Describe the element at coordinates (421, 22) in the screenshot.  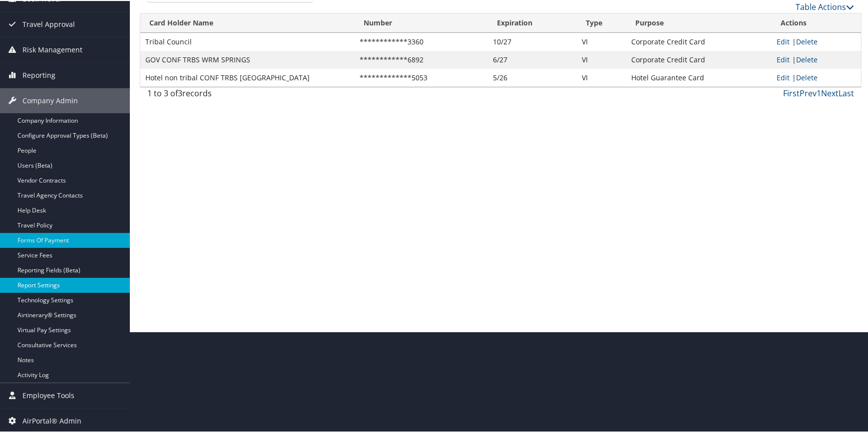
I see `th: Number` at that location.